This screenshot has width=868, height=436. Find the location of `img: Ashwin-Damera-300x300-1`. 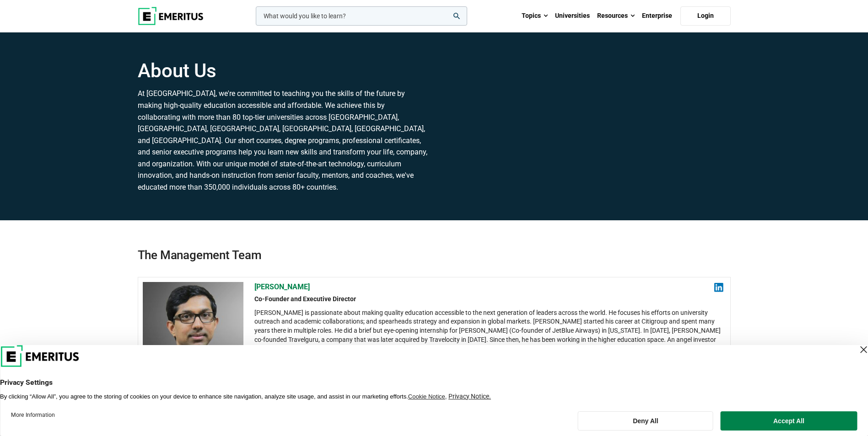

img: Ashwin-Damera-300x300-1 is located at coordinates (193, 333).